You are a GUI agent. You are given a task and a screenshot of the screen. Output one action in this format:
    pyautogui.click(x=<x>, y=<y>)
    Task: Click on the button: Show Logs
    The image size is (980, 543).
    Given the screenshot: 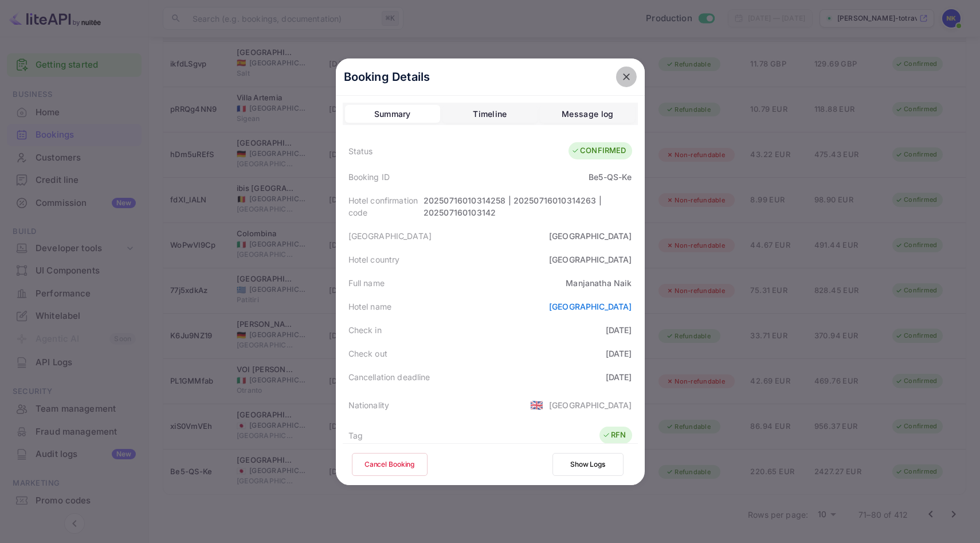 What is the action you would take?
    pyautogui.click(x=588, y=465)
    